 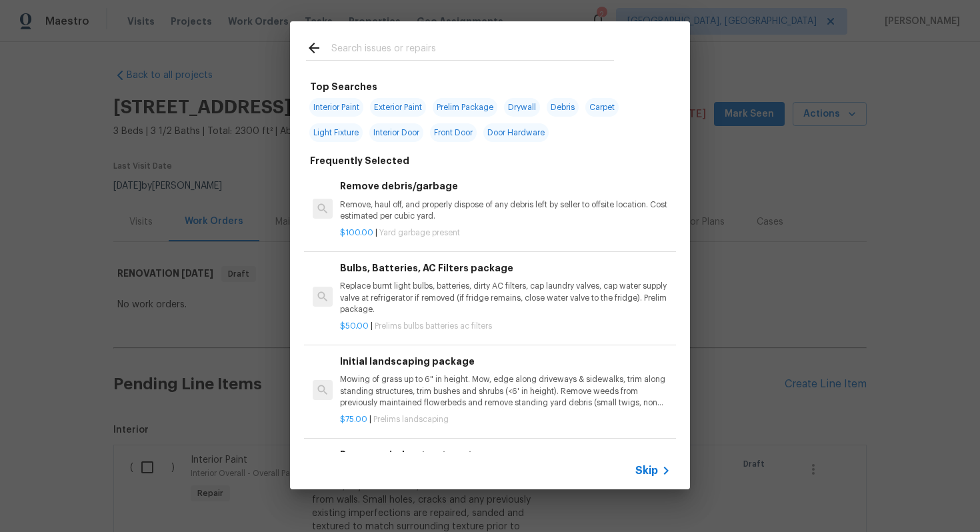 What do you see at coordinates (505, 391) in the screenshot?
I see `p: Mowing of grass up to 6" in height. Mow, edge along driveways & sidewalks, trim along standing st...` at bounding box center [505, 391].